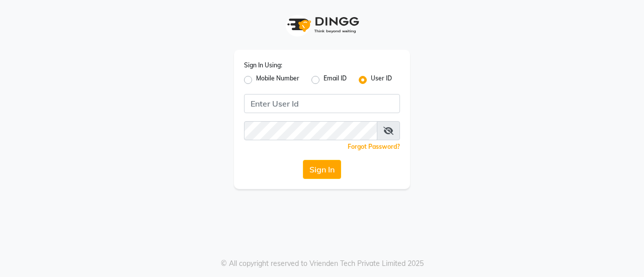 This screenshot has width=644, height=277. What do you see at coordinates (381, 80) in the screenshot?
I see `label: User ID` at bounding box center [381, 80].